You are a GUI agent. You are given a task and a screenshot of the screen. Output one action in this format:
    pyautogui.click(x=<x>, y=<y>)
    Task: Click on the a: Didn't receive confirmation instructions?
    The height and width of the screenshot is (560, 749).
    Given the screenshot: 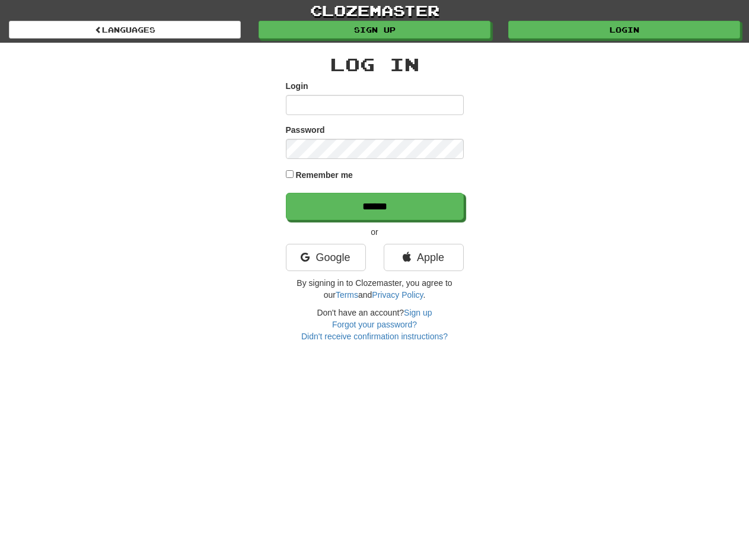 What is the action you would take?
    pyautogui.click(x=374, y=336)
    